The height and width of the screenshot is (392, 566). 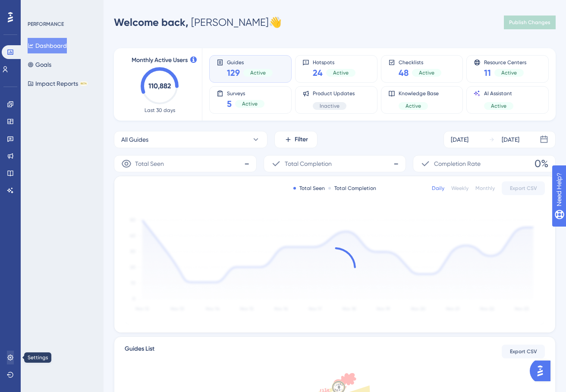 I want to click on span: Total Seen, so click(x=149, y=164).